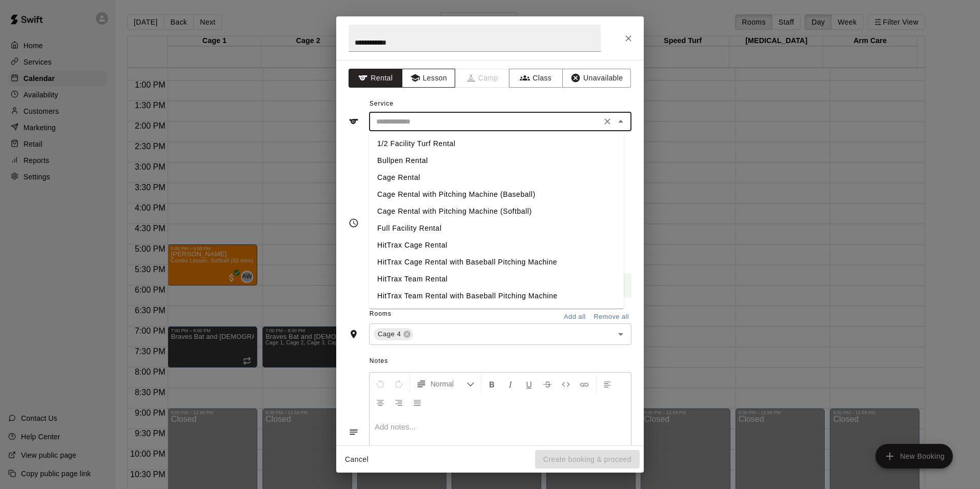 The width and height of the screenshot is (980, 489). I want to click on button: Insert Link, so click(584, 384).